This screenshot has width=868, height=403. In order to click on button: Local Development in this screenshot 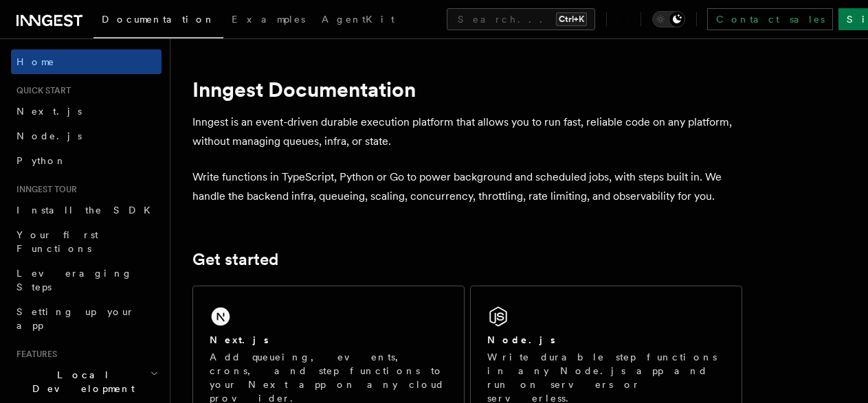, I will do `click(86, 382)`.